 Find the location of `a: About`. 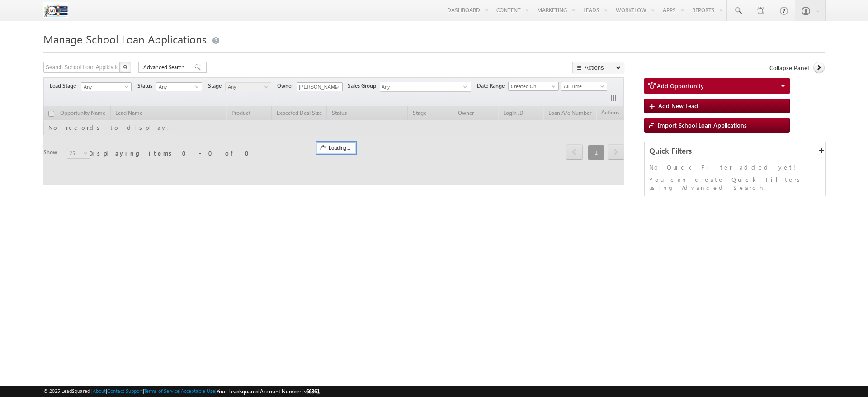

a: About is located at coordinates (99, 391).